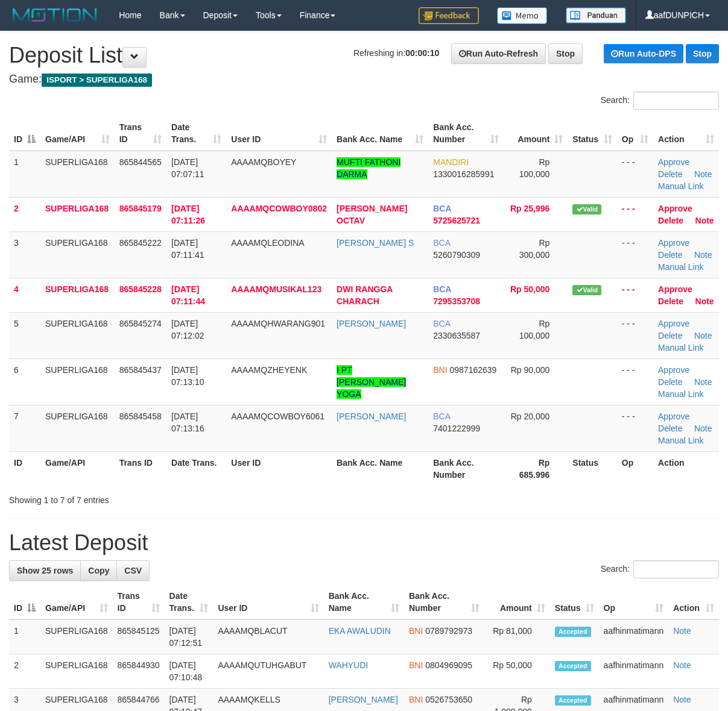  I want to click on img: Feedback.jpg, so click(448, 16).